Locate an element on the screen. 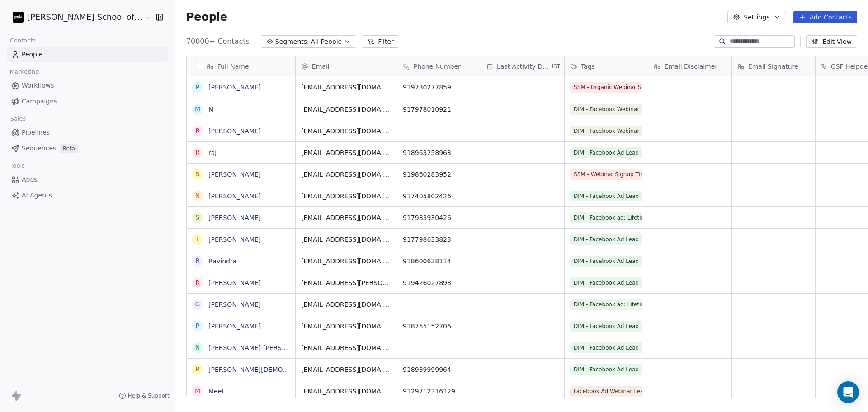 This screenshot has height=412, width=868. span: Marketing is located at coordinates (24, 72).